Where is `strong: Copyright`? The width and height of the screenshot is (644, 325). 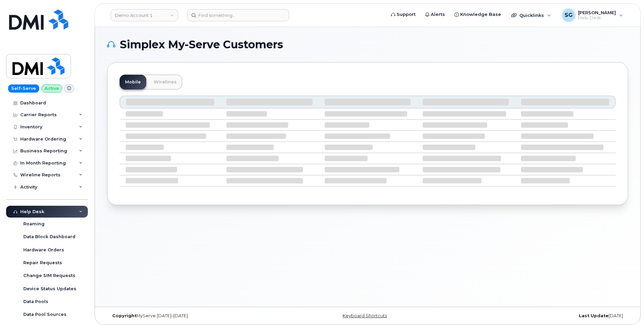
strong: Copyright is located at coordinates (124, 316).